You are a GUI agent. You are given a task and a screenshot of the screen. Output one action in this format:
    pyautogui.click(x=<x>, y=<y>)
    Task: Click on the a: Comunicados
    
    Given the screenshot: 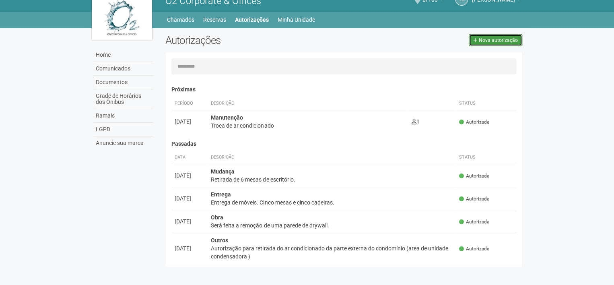 What is the action you would take?
    pyautogui.click(x=124, y=69)
    